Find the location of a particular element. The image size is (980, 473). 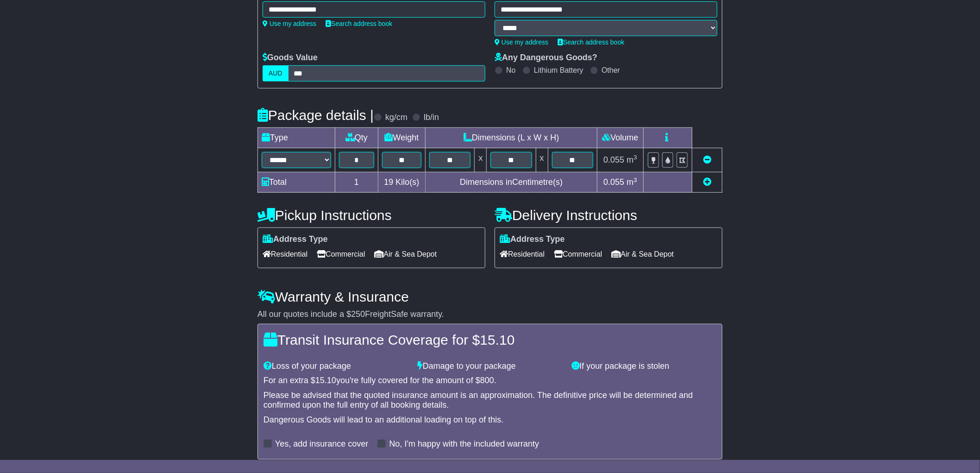

a: Add new item is located at coordinates (707, 182).